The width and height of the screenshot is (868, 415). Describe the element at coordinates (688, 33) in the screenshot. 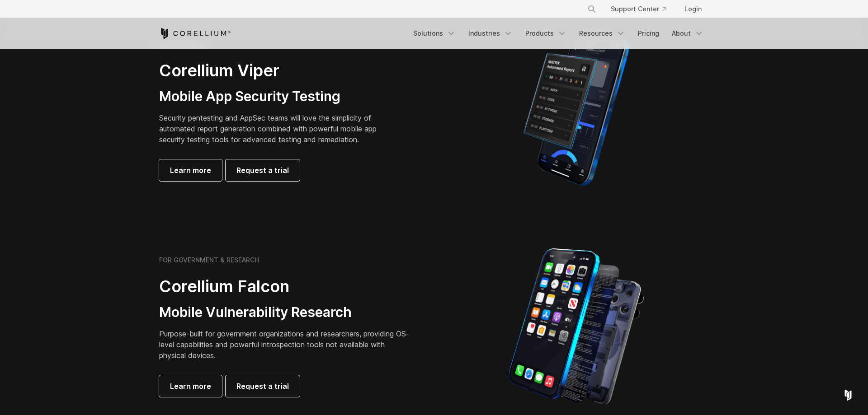

I see `a: About` at that location.